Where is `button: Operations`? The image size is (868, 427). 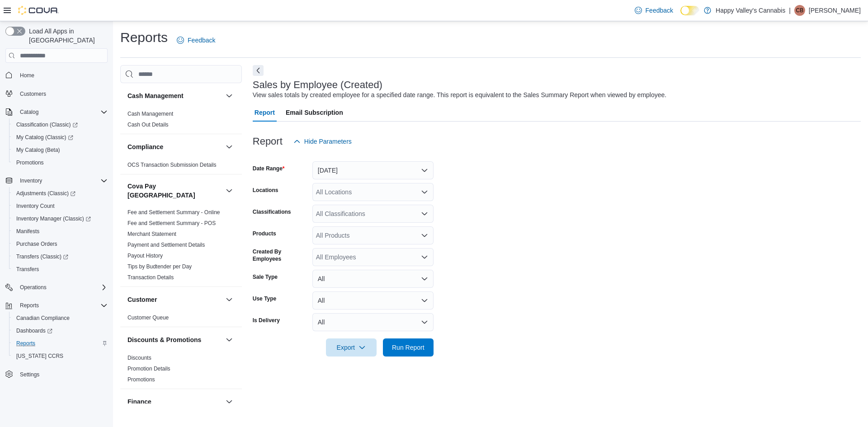 button: Operations is located at coordinates (57, 287).